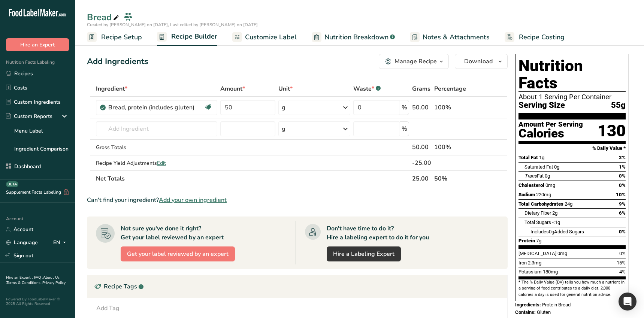  I want to click on span: 55g, so click(618, 105).